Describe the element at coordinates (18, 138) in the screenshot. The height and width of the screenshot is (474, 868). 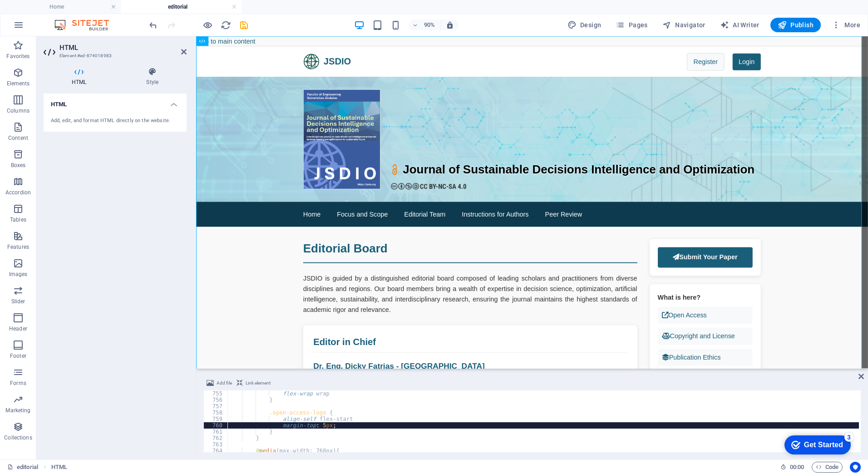
I see `p: Content` at that location.